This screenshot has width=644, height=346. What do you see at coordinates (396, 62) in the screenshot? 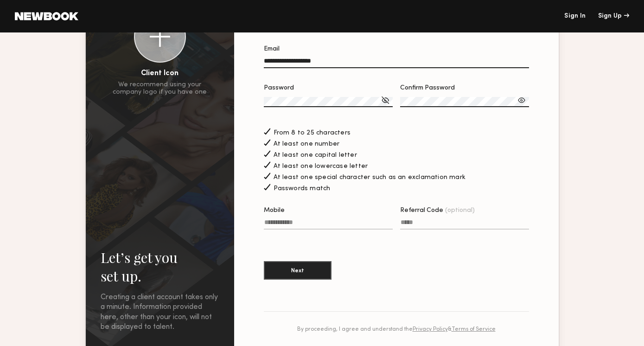
I see `input: Email` at bounding box center [396, 62].